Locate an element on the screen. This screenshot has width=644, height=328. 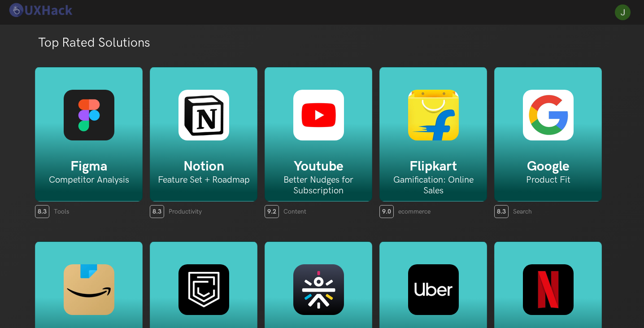
h6: Feature Set + Roadmap is located at coordinates (204, 180).